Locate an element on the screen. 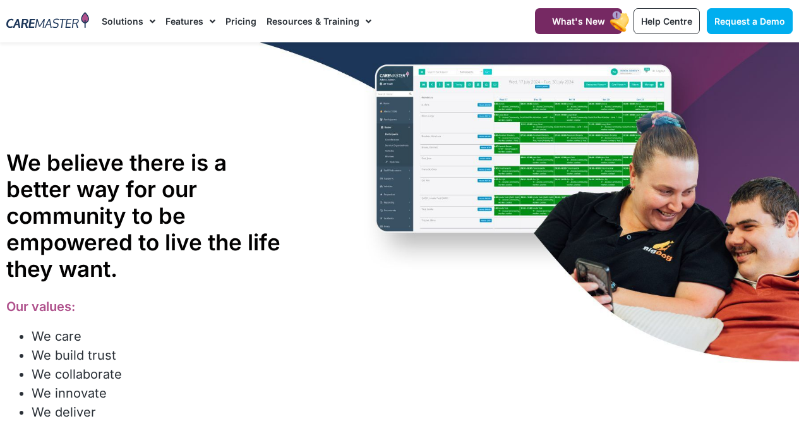 The width and height of the screenshot is (799, 433). h3: Our values: is located at coordinates (148, 306).